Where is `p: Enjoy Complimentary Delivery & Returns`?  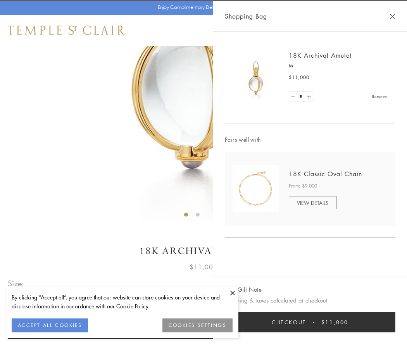
p: Enjoy Complimentary Delivery & Returns is located at coordinates (201, 7).